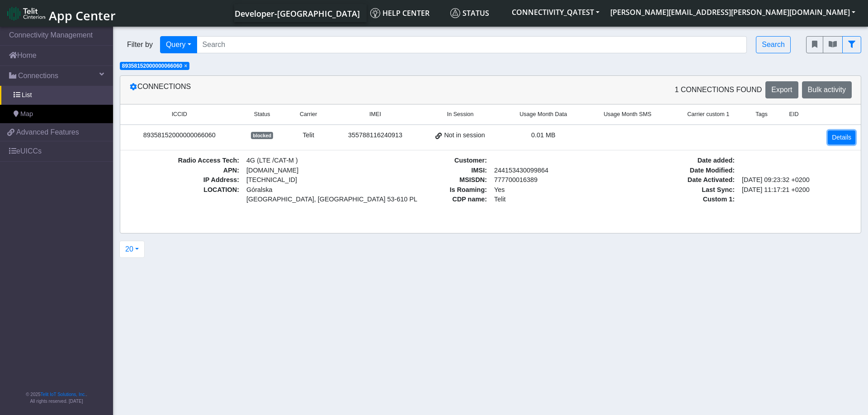 The image size is (868, 415). Describe the element at coordinates (184, 161) in the screenshot. I see `span: Radio Access Tech :` at that location.